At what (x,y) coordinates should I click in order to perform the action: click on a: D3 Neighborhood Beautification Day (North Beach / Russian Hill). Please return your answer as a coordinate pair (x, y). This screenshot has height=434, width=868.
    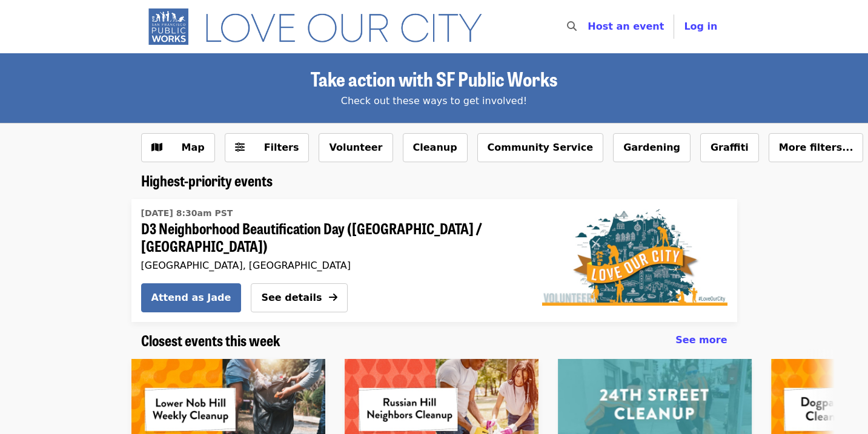
    Looking at the image, I should click on (635, 260).